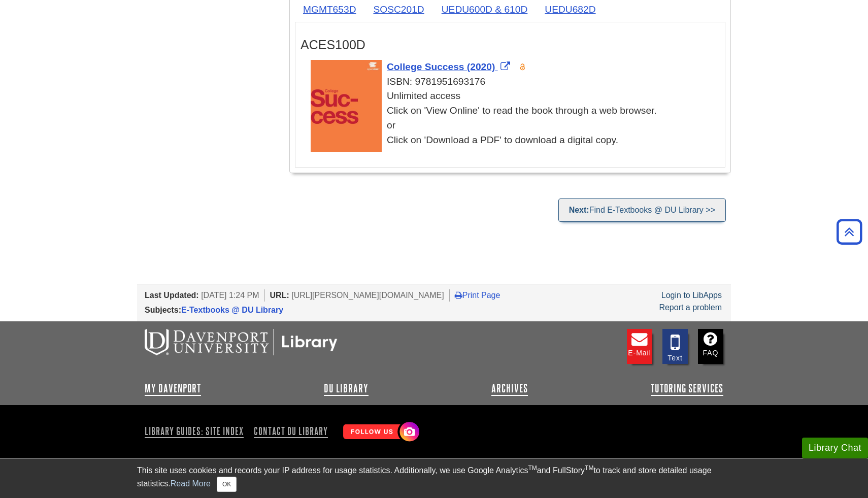 The height and width of the screenshot is (498, 868). What do you see at coordinates (434, 479) in the screenshot?
I see `div: This site uses cookies and records your IP address for usage statistics. Additionally, we use Goo...` at bounding box center [434, 479].